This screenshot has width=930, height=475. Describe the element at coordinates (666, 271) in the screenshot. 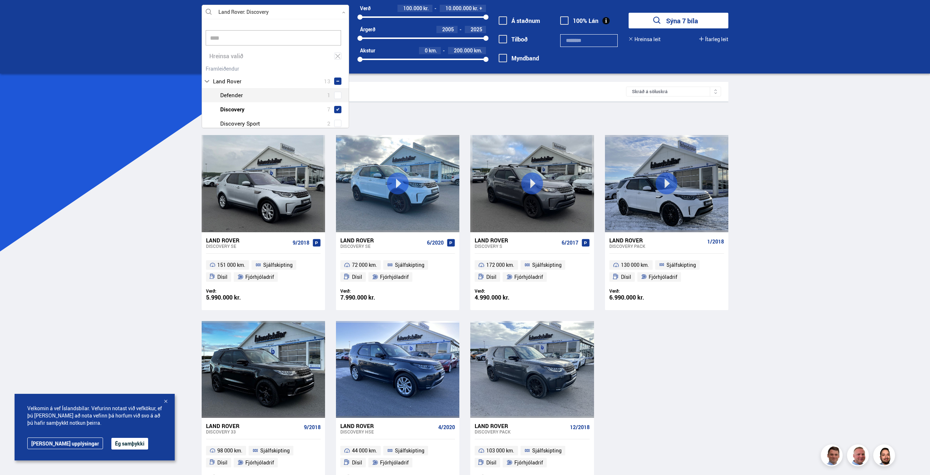

I see `a: Land Rover Discovery PACK 1/2018 130 000 km. Sjálfskipting Dísil Fjórhjóladrif Verð: 6.990.000 kr.` at that location.